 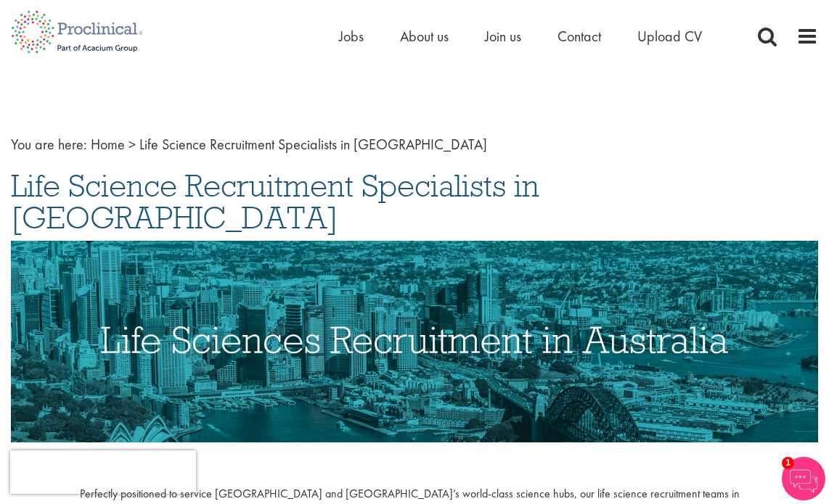 I want to click on a: Jobs, so click(x=352, y=36).